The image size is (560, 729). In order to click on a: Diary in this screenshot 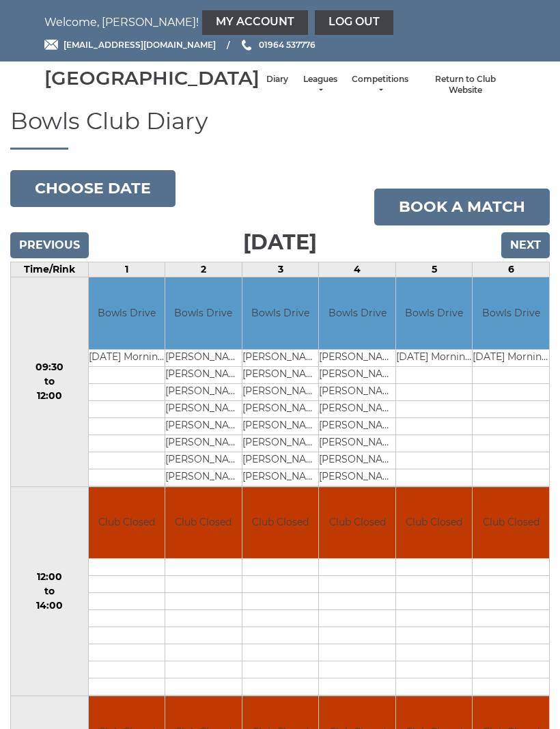, I will do `click(277, 79)`.